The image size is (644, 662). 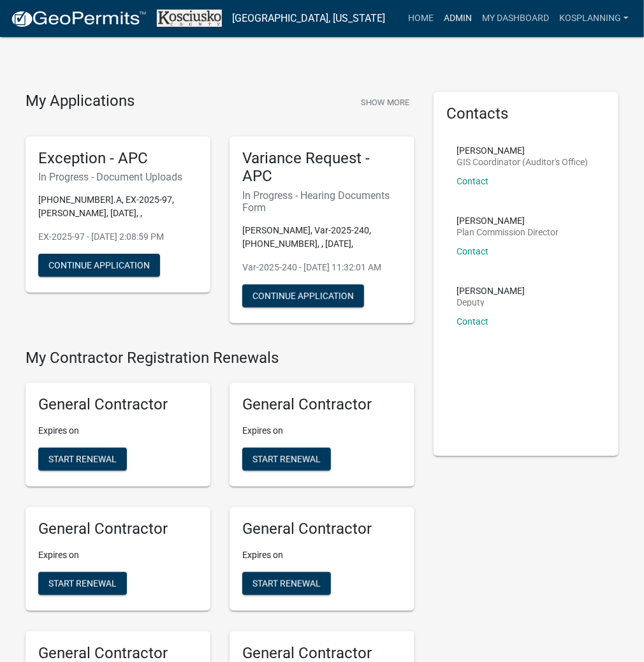 I want to click on h6: In Progress - Document Uploads, so click(x=118, y=177).